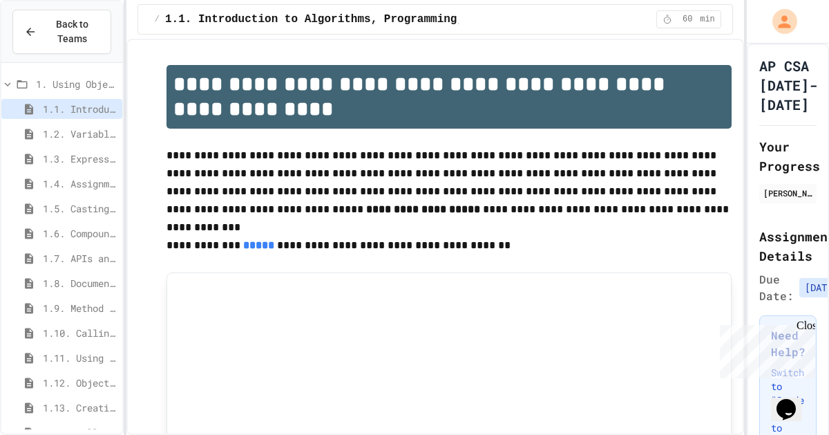 The height and width of the screenshot is (435, 829). I want to click on span: 1.11. Using the Math Class, so click(79, 357).